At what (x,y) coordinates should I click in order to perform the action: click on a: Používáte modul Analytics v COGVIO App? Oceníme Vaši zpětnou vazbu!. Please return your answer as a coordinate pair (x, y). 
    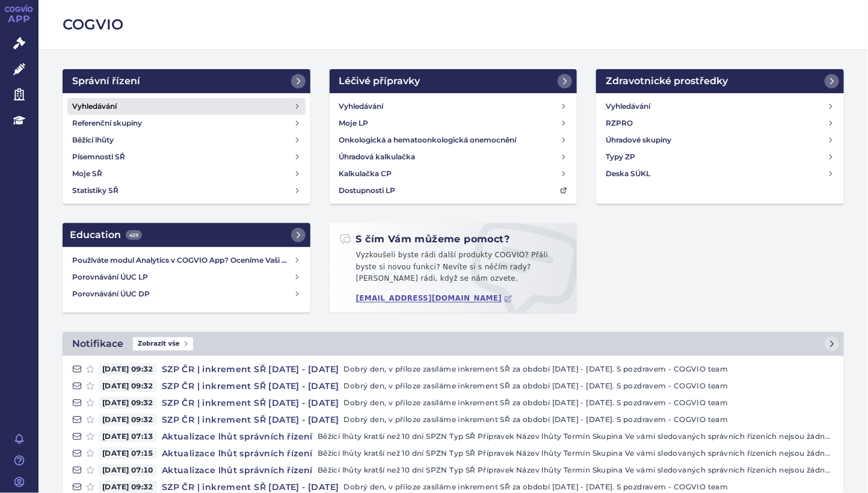
    Looking at the image, I should click on (187, 260).